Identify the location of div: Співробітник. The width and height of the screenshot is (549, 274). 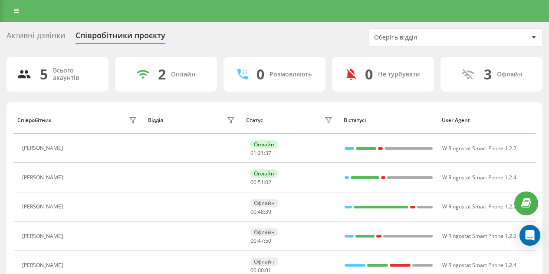
(34, 120).